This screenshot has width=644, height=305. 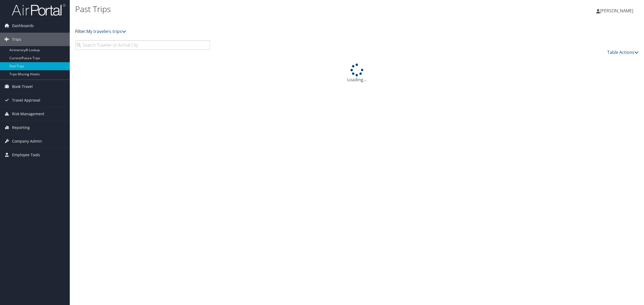 What do you see at coordinates (17, 39) in the screenshot?
I see `span: Trips` at bounding box center [17, 39].